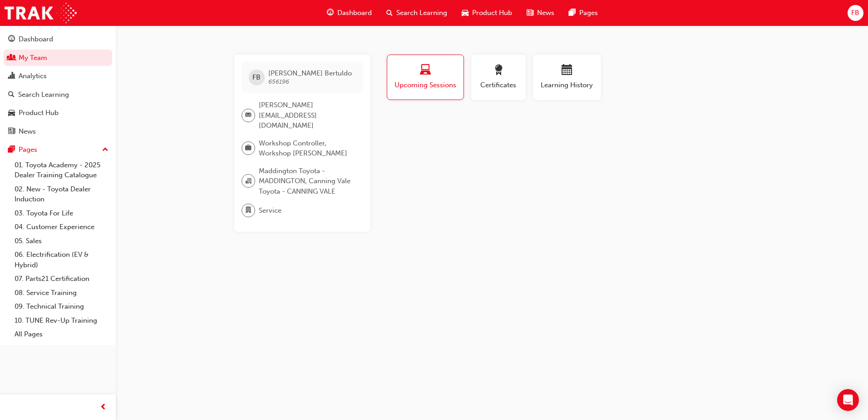 The height and width of the screenshot is (420, 868). What do you see at coordinates (492, 13) in the screenshot?
I see `span: Product Hub` at bounding box center [492, 13].